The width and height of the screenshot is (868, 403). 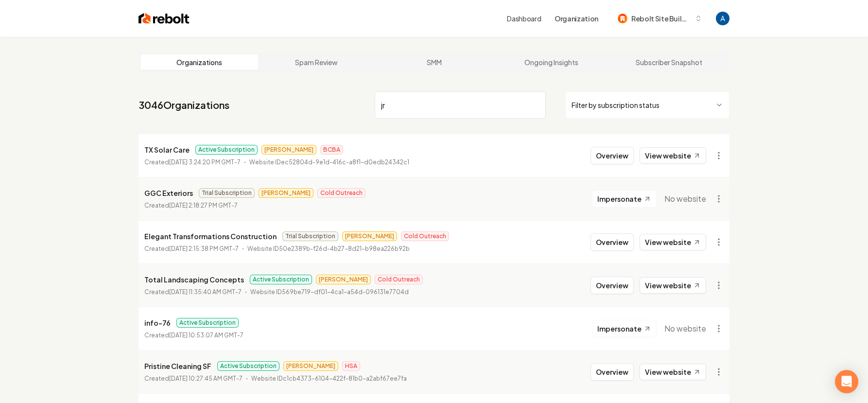 I want to click on a: SMM, so click(x=434, y=62).